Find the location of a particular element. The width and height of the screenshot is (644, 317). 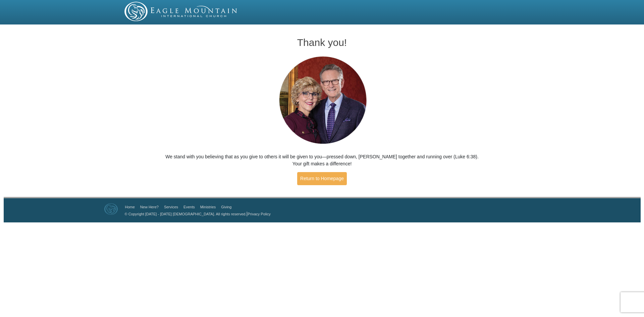

a: Return to Homepage is located at coordinates (322, 178).